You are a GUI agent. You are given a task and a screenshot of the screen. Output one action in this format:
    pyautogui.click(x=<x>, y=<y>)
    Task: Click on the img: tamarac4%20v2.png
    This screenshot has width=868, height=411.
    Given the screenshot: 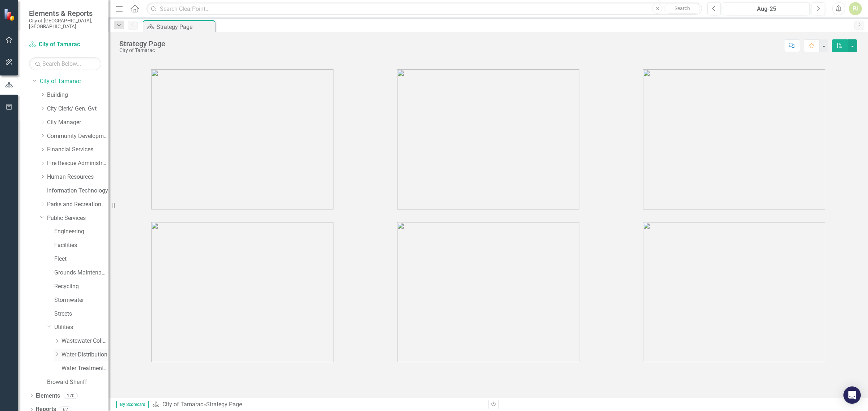 What is the action you would take?
    pyautogui.click(x=243, y=292)
    